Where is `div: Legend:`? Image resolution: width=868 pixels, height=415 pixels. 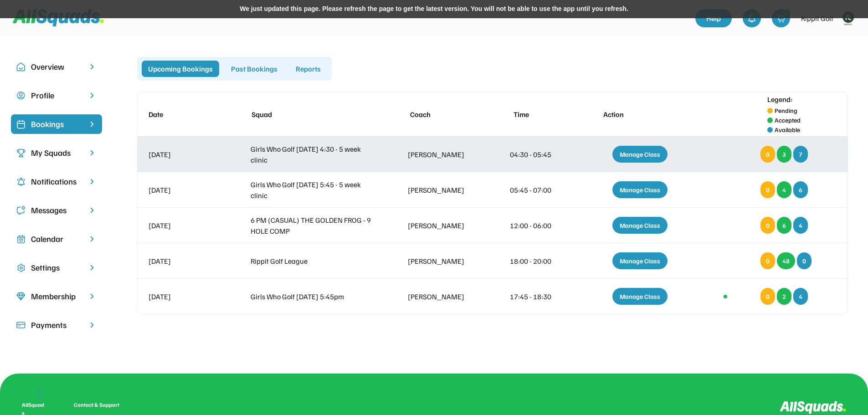 div: Legend: is located at coordinates (780, 99).